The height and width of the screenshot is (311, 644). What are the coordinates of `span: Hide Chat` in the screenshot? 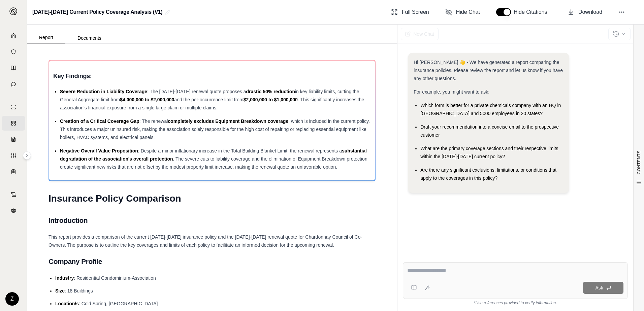 It's located at (468, 13).